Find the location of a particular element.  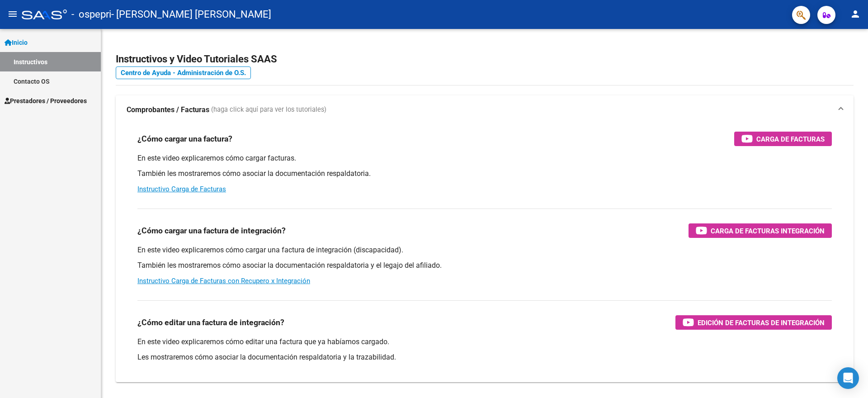

p: También les mostraremos cómo asociar la documentación respaldatoria y el legajo del afiliado. is located at coordinates (485, 266).